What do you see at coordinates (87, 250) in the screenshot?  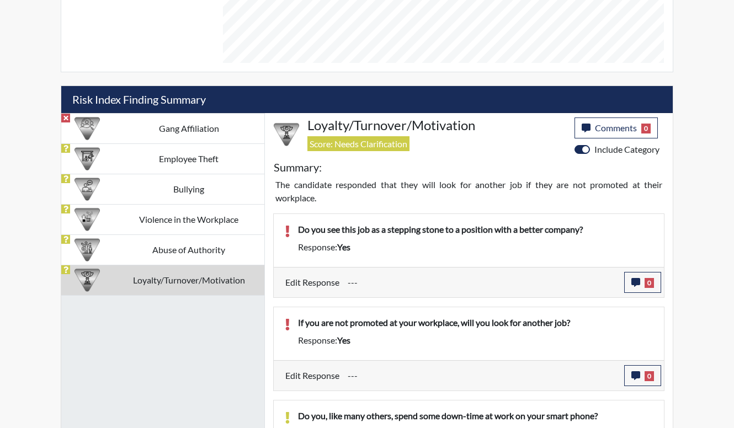 I see `img: CATEGORY%20ICON-01.94e51fac.png` at bounding box center [87, 250].